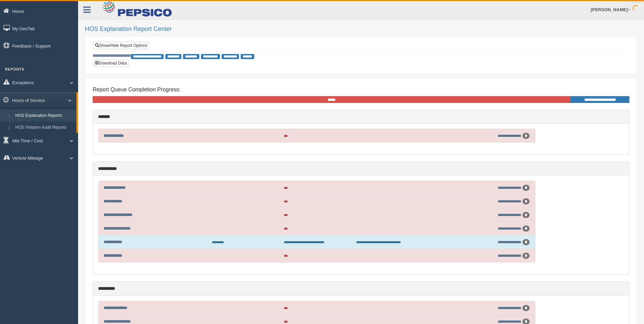 This screenshot has width=644, height=324. I want to click on button: Download Data, so click(111, 63).